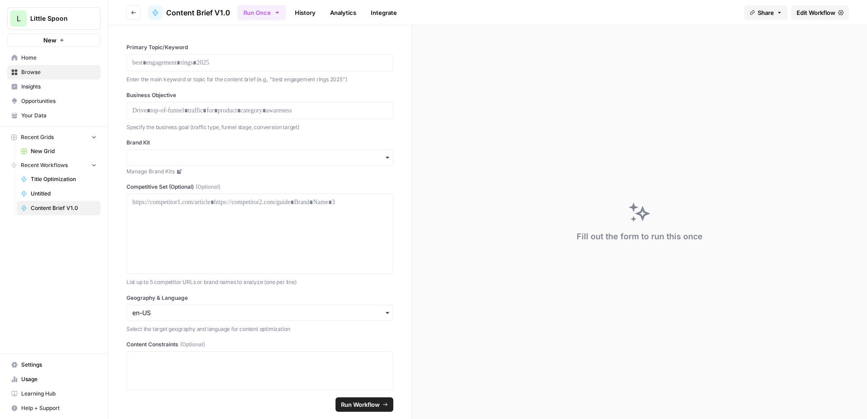  What do you see at coordinates (260, 329) in the screenshot?
I see `p: Select the target geography and language for content optimization` at bounding box center [260, 329].